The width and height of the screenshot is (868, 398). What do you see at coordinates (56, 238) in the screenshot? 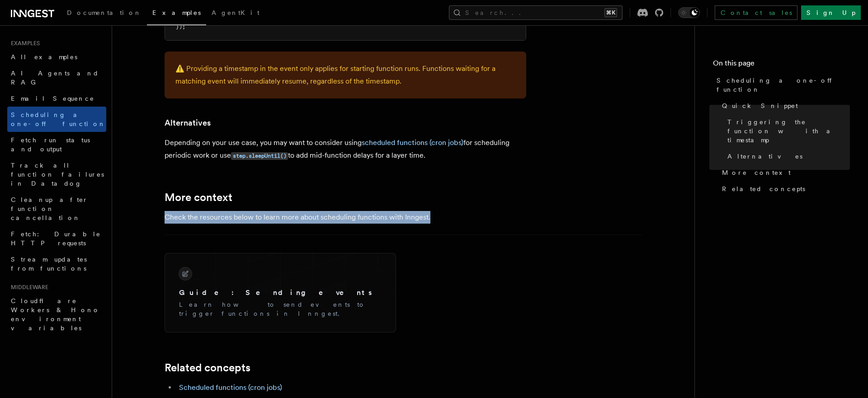
I see `a: Fetch: Durable HTTP requests` at bounding box center [56, 238].